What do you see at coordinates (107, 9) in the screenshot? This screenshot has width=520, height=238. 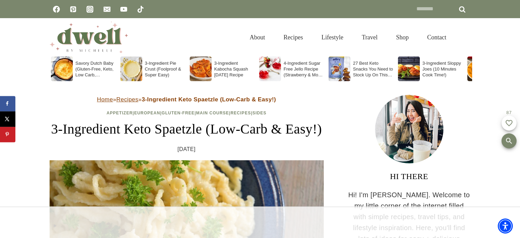 I see `a: Email` at bounding box center [107, 9].